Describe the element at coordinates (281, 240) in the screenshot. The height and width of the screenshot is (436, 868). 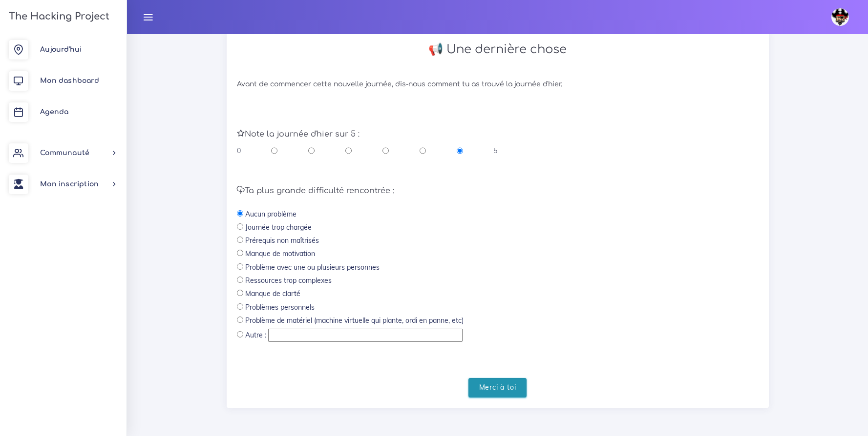
I see `label: Prérequis non maîtrisés` at that location.